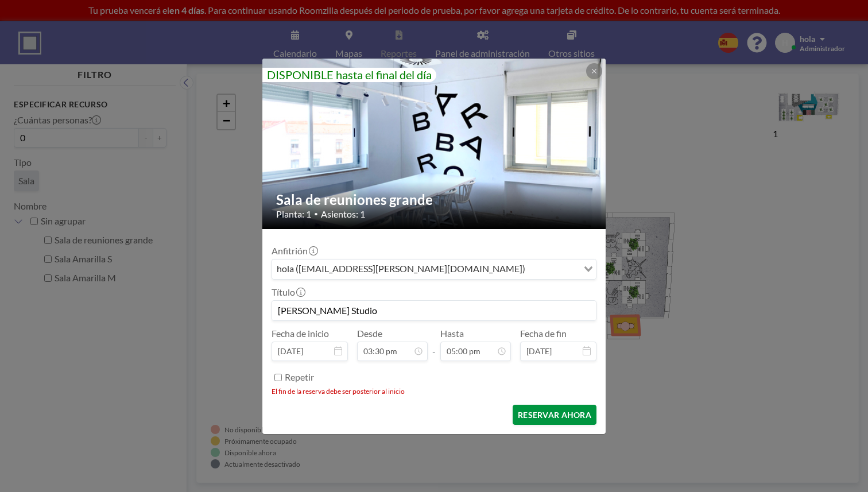  What do you see at coordinates (543, 334) in the screenshot?
I see `label: Fecha de fin` at bounding box center [543, 334].